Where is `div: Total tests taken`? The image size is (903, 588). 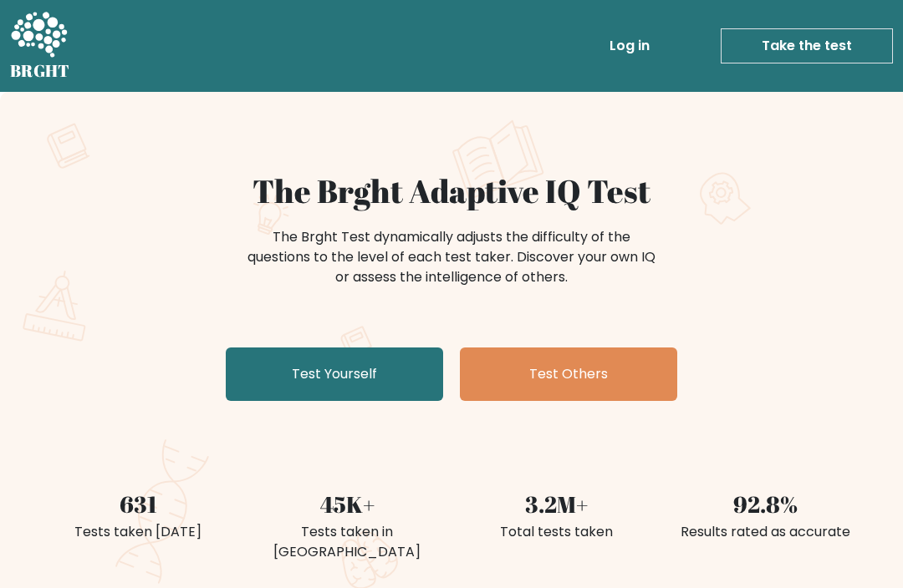 div: Total tests taken is located at coordinates (556, 532).